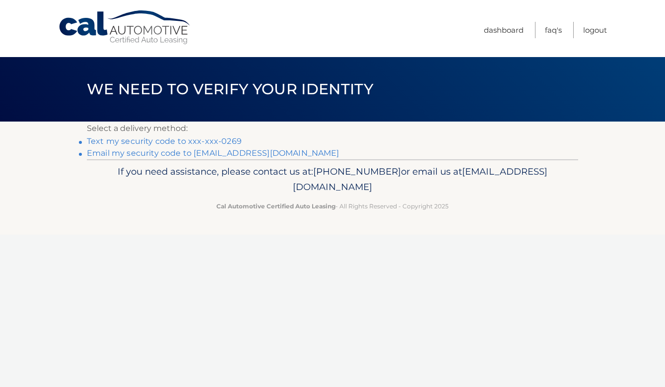 This screenshot has width=665, height=387. What do you see at coordinates (164, 141) in the screenshot?
I see `a: Text my security code to xxx-xxx-0269` at bounding box center [164, 141].